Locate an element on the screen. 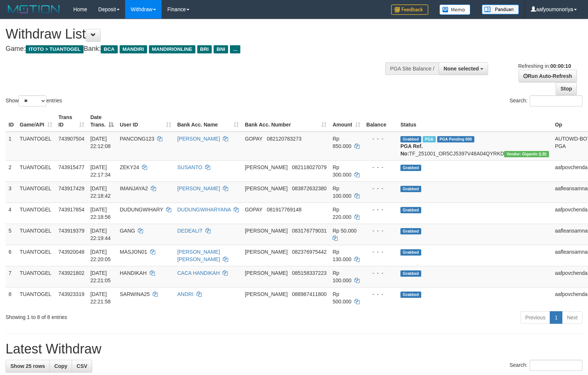  span: Rp 500.000 is located at coordinates (342, 298).